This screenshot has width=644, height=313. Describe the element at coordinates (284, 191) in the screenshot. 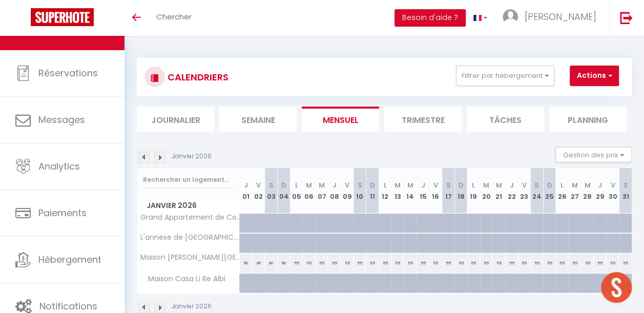

I see `th: 04` at that location.